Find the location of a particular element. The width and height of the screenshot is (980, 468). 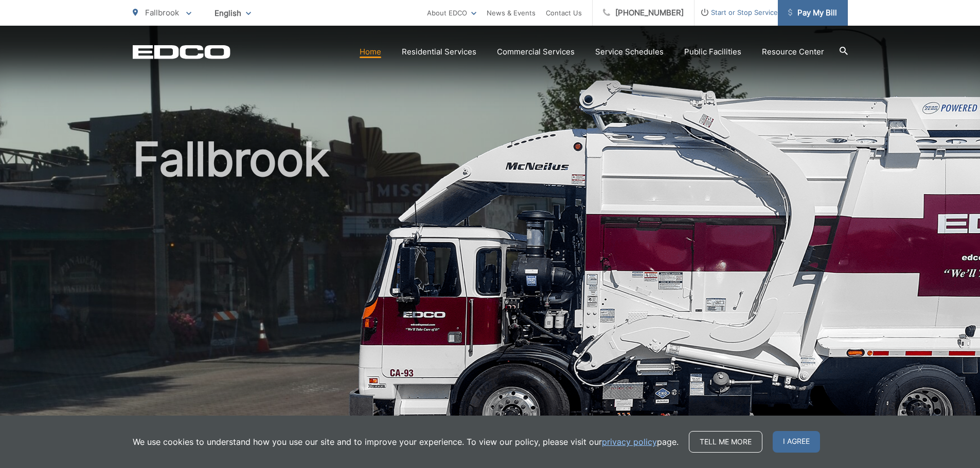

span: Fallbrook is located at coordinates (162, 13).